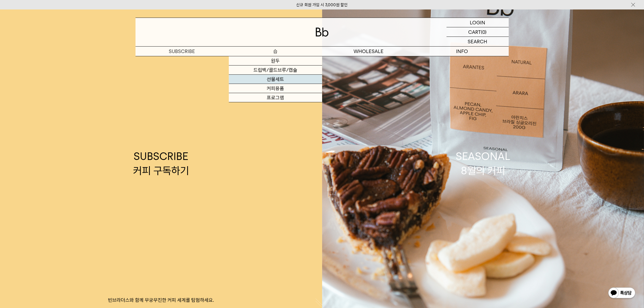 This screenshot has width=644, height=308. Describe the element at coordinates (622, 293) in the screenshot. I see `img: 카카오톡 채널 1:1 채팅 버튼` at that location.